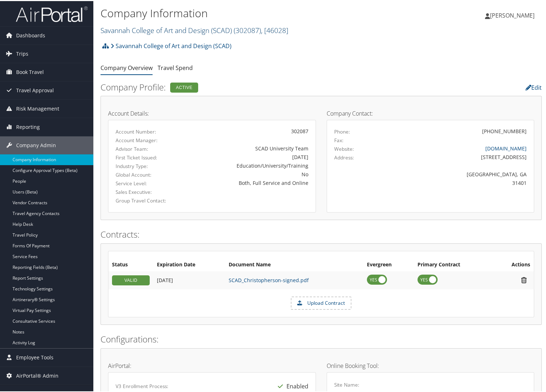  I want to click on div: Add/Edit Date, so click(189, 279).